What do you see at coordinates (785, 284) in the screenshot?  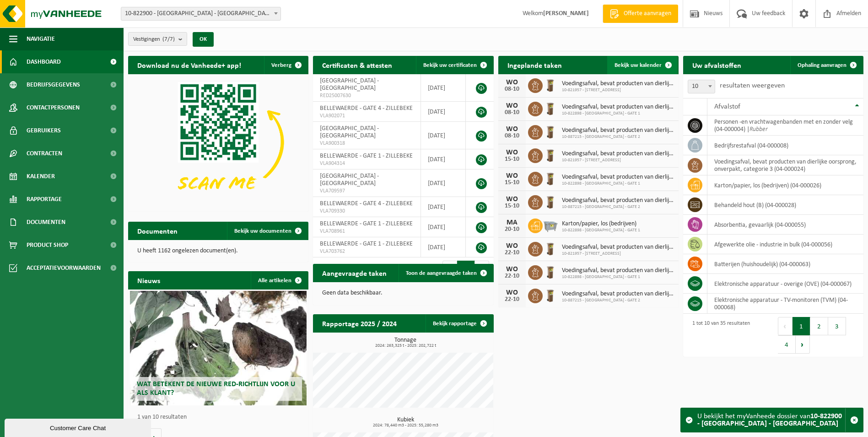 I see `td: elektronische apparatuur - overige (OVE) (04-000067)` at bounding box center [785, 284].